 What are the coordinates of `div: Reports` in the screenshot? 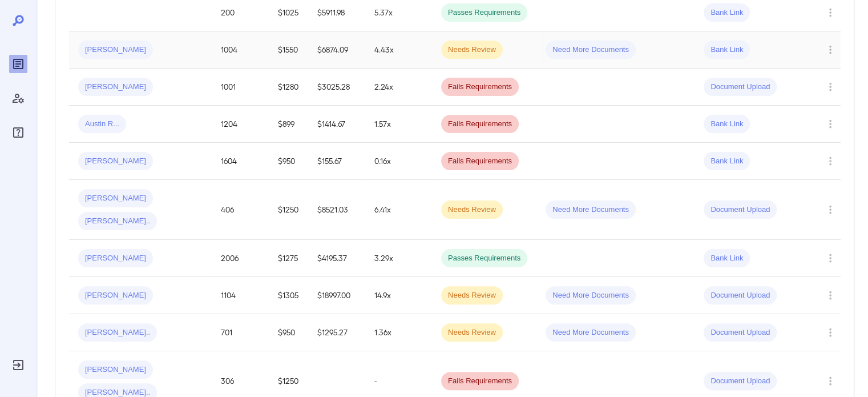 It's located at (18, 64).